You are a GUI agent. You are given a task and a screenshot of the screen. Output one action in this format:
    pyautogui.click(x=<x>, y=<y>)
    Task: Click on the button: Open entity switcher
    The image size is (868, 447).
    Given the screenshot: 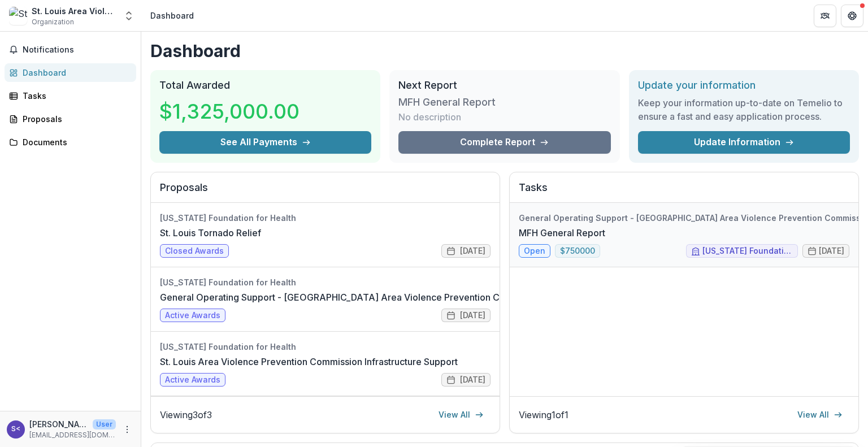 What is the action you would take?
    pyautogui.click(x=129, y=16)
    